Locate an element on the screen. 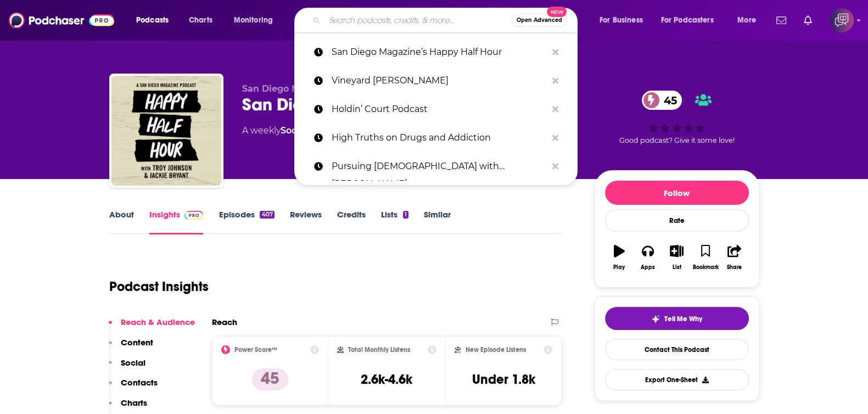 This screenshot has width=868, height=414. div: Rate is located at coordinates (677, 220).